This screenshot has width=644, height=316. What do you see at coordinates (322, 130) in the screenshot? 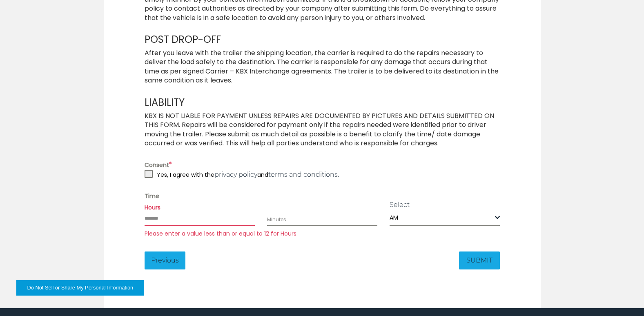
I see `h3: KBX IS NOT LIABLE FOR PAYMENT UNLESS REPAIRS ARE DOCUMENTED BY PICTURES AND DETAILS SUBMITTED ON ...` at bounding box center [322, 130].